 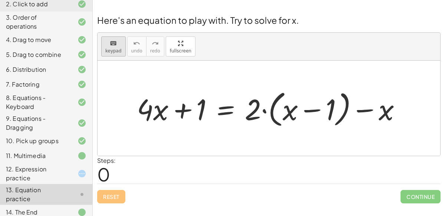 What do you see at coordinates (36, 84) in the screenshot?
I see `div: 7. Factoring` at bounding box center [36, 84].